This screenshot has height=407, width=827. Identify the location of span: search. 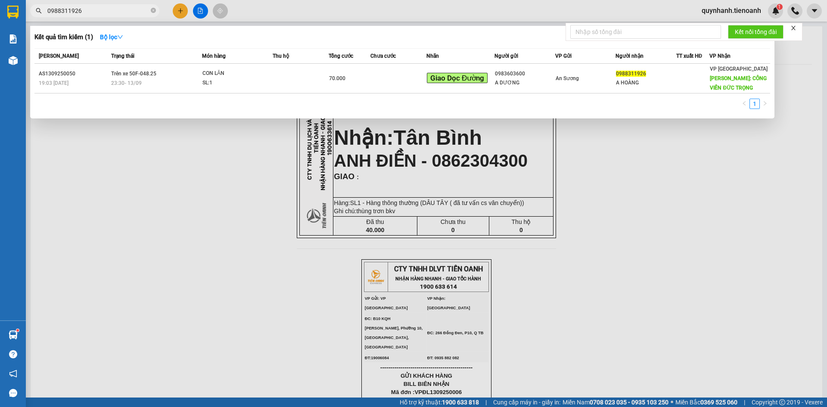
(39, 11).